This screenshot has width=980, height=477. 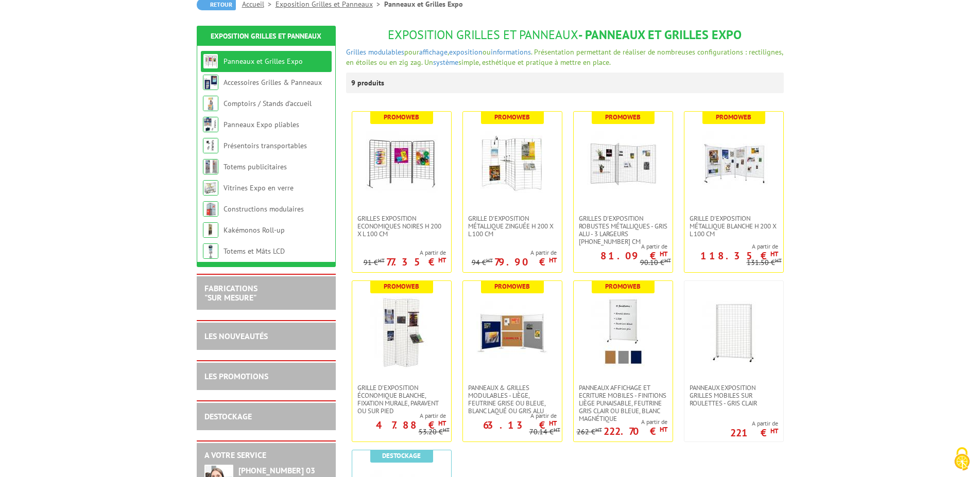 What do you see at coordinates (236, 336) in the screenshot?
I see `a: LES NOUVEAUTÉS` at bounding box center [236, 336].